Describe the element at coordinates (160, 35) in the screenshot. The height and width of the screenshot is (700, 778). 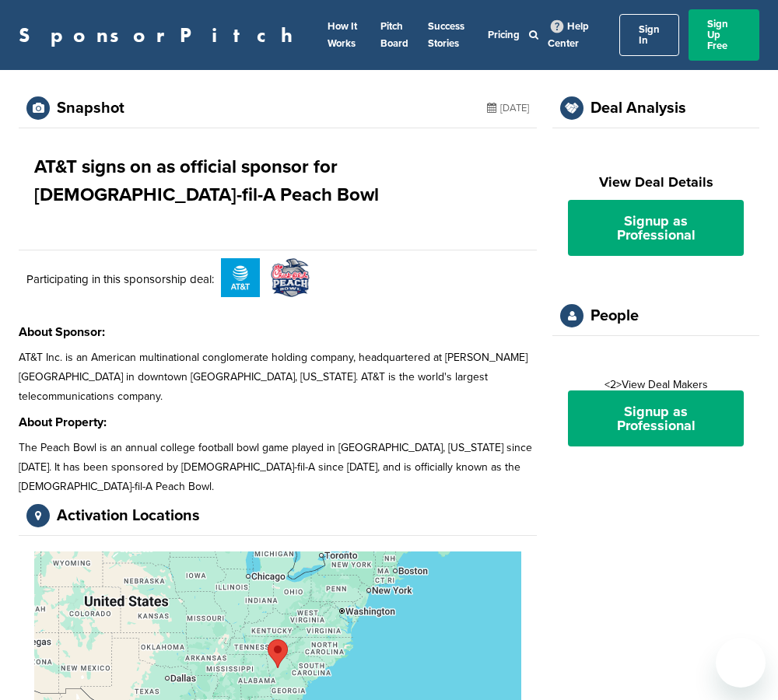
I see `a: SponsorPitch` at that location.